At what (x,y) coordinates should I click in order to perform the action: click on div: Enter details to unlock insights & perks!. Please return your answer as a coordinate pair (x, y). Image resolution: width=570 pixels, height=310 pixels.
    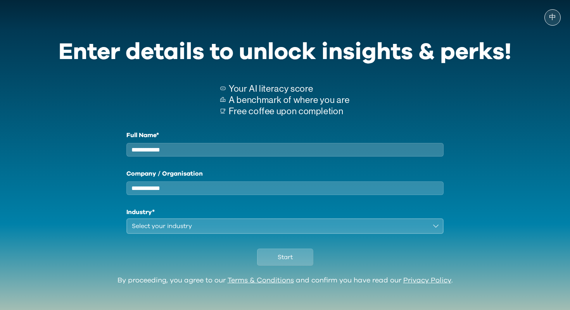
    Looking at the image, I should click on (285, 52).